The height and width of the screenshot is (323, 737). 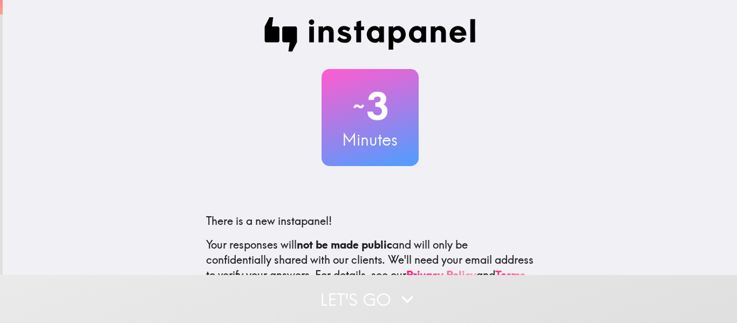 I want to click on img: Instapanel, so click(x=370, y=35).